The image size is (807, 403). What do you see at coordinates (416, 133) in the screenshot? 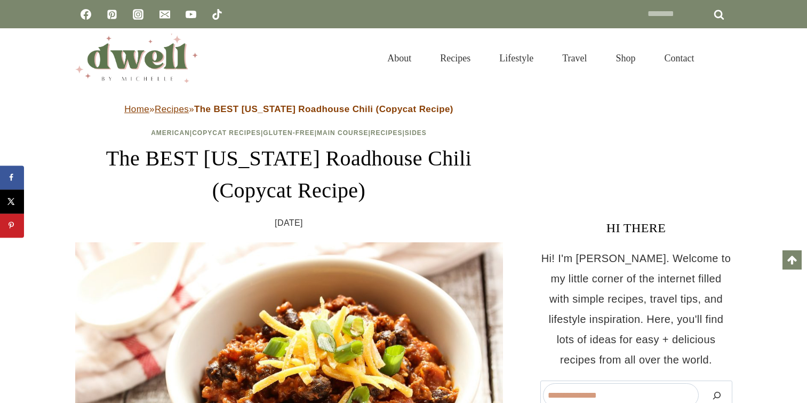
I see `a: Sides` at bounding box center [416, 133].